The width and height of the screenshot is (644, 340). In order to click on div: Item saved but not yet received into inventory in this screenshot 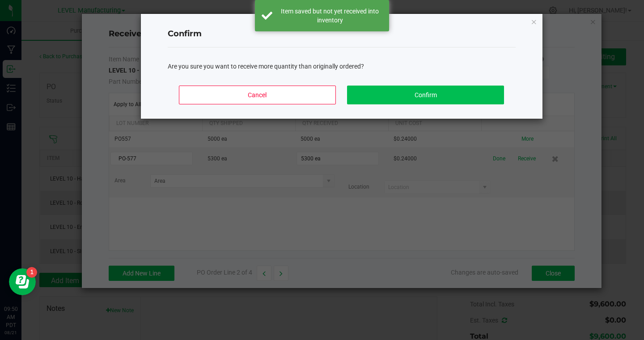, I will do `click(330, 16)`.